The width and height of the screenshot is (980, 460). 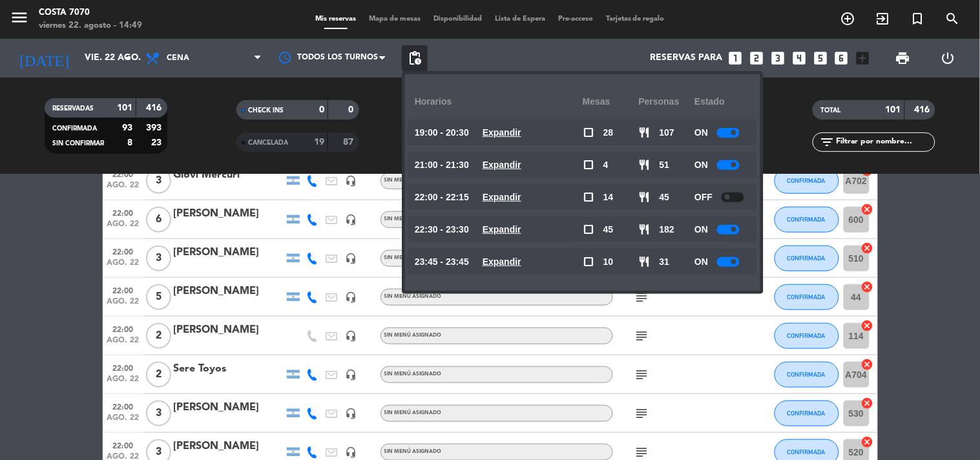 I want to click on i: add_box, so click(x=863, y=58).